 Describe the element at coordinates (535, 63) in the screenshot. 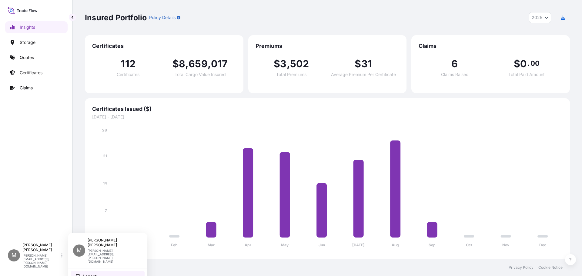

I see `span: 00` at that location.